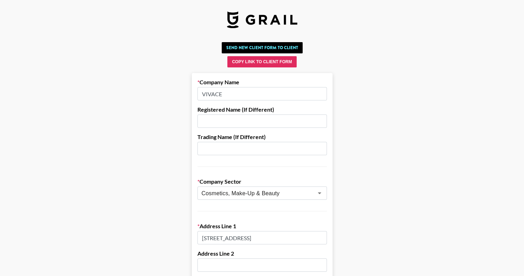  Describe the element at coordinates (262, 227) in the screenshot. I see `label: Address Line 1` at that location.